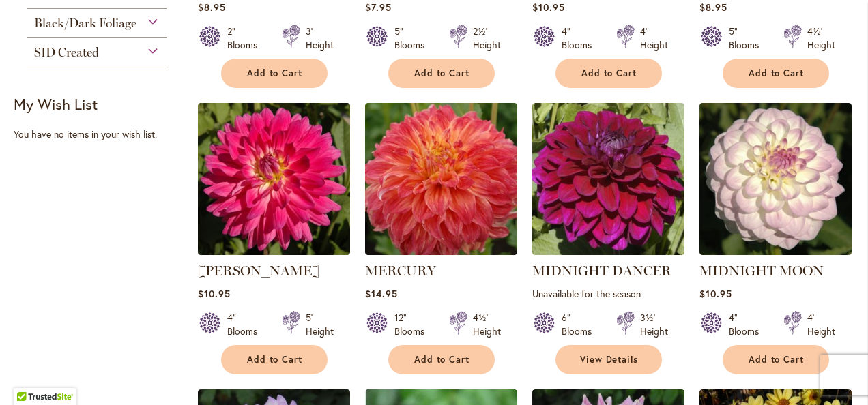 This screenshot has width=868, height=405. I want to click on div: 6" Blooms, so click(580, 324).